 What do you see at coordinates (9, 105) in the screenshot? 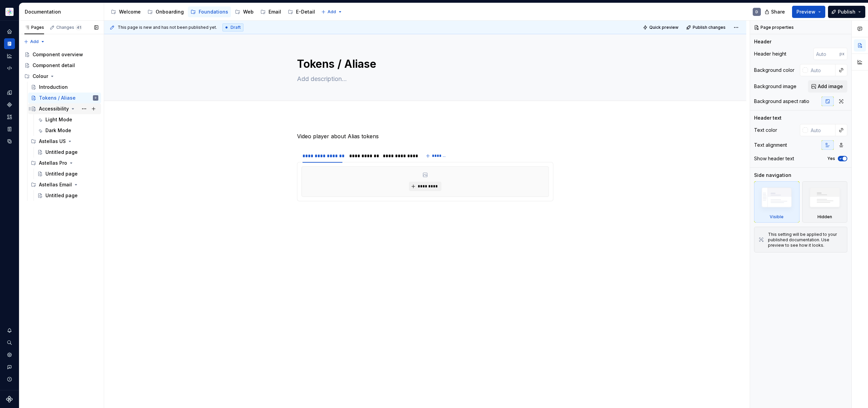
I see `div: Components` at bounding box center [9, 105].